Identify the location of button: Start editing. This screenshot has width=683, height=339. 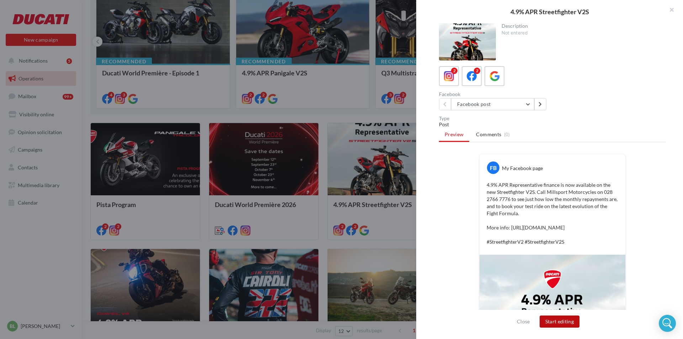
(560, 322).